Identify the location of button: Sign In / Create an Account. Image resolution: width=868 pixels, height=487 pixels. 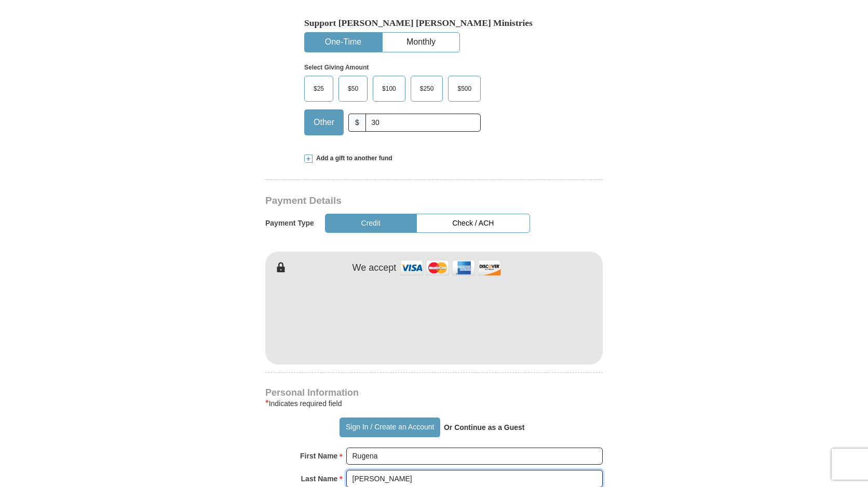
(390, 427).